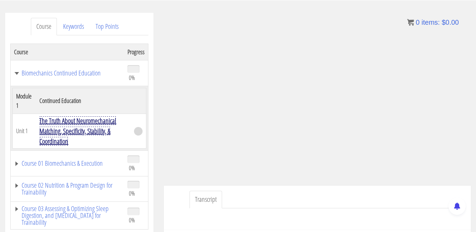 Image resolution: width=476 pixels, height=232 pixels. What do you see at coordinates (107, 26) in the screenshot?
I see `a: Top Points` at bounding box center [107, 26].